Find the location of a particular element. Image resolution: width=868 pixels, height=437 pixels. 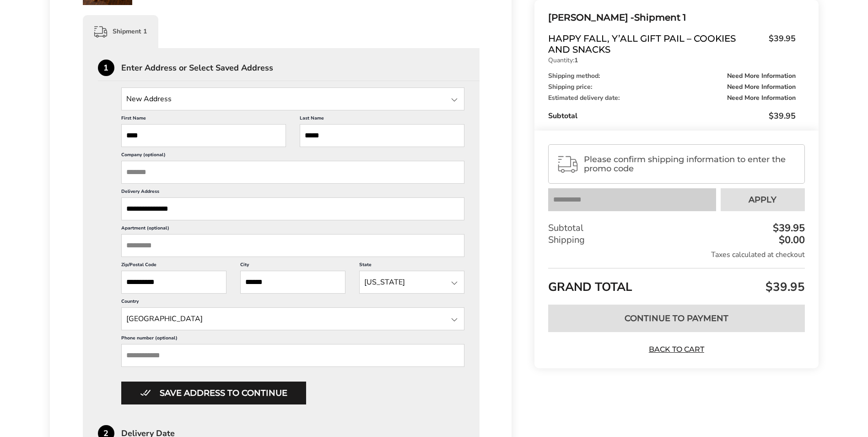

input: ZIP is located at coordinates (174, 282).